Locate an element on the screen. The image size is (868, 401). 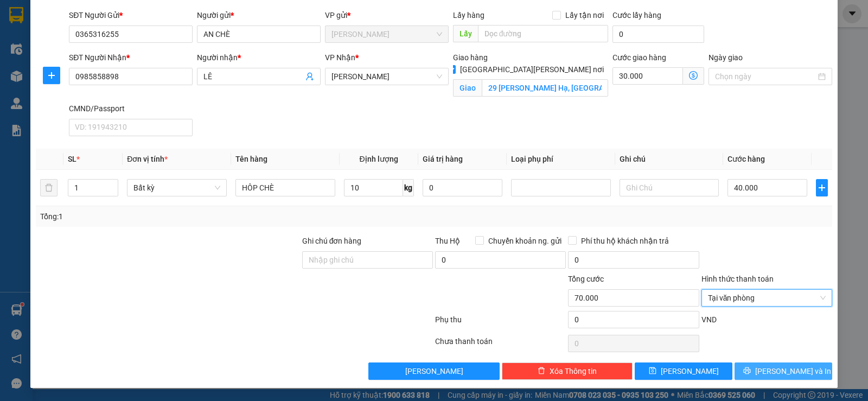
span: user-add is located at coordinates (310, 76).